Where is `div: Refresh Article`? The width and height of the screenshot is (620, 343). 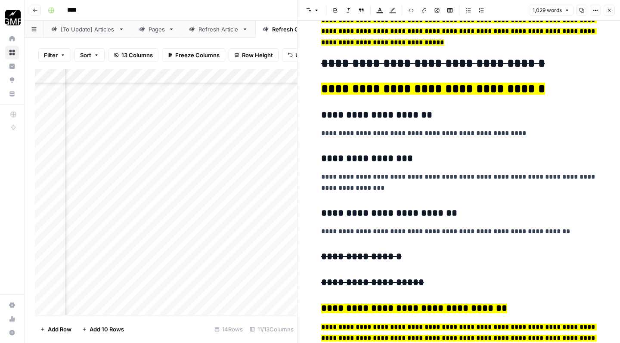
div: Refresh Article is located at coordinates (218, 29).